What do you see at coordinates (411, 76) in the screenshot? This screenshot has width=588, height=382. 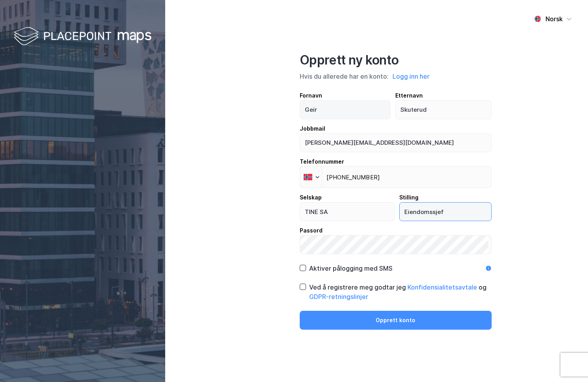 I see `button: Logg inn her` at bounding box center [411, 76].